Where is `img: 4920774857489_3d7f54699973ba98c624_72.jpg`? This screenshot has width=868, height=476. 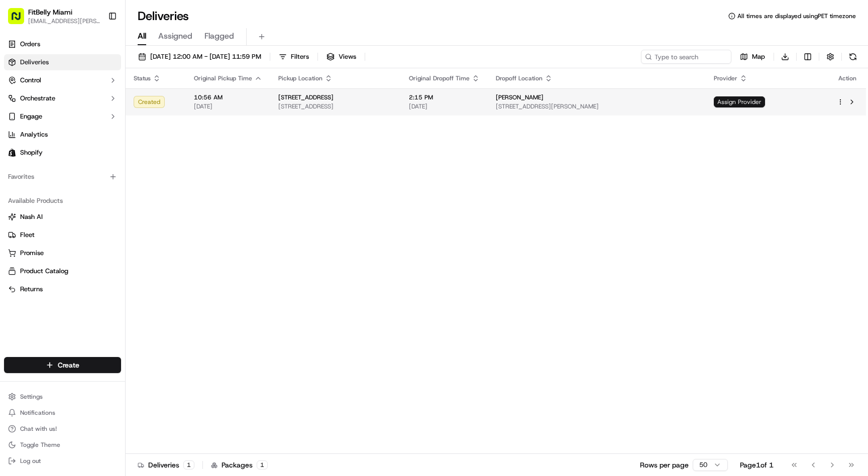
img: 4920774857489_3d7f54699973ba98c624_72.jpg is located at coordinates (30, 105).